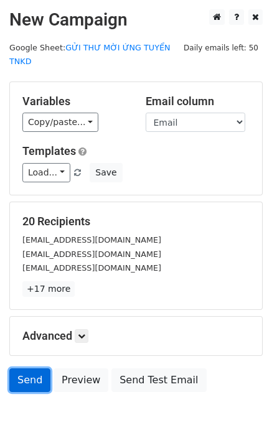 This screenshot has height=448, width=272. Describe the element at coordinates (49, 150) in the screenshot. I see `a: Templates` at that location.